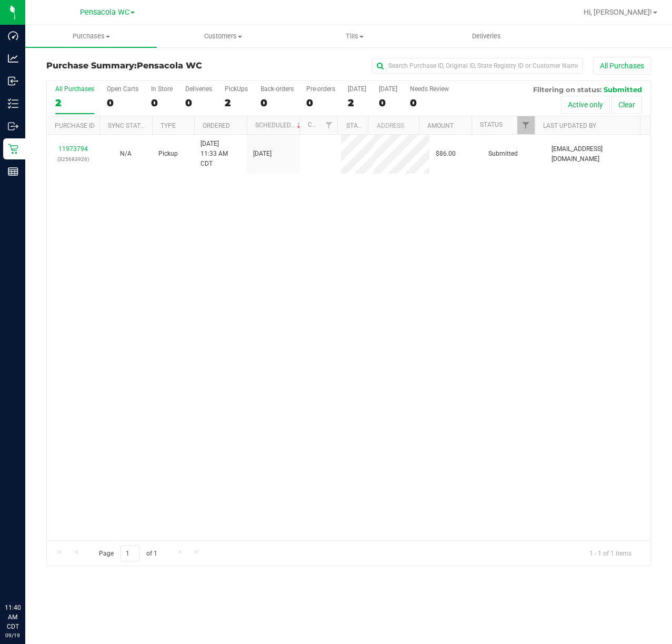 This screenshot has height=644, width=672. Describe the element at coordinates (146, 65) in the screenshot. I see `h3: Purchase Summary:` at that location.